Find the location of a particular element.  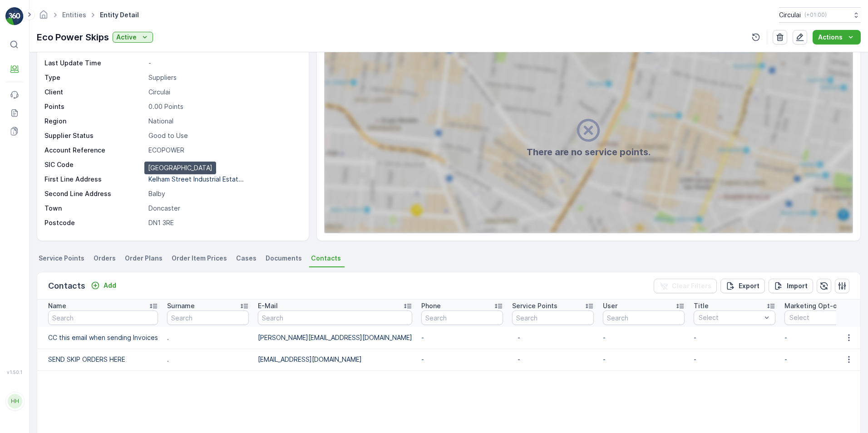

p: Surname is located at coordinates (181, 306).